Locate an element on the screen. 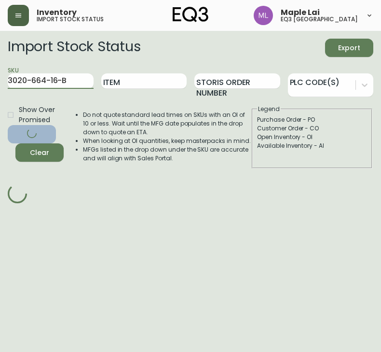 The height and width of the screenshot is (352, 381). img: 61e28cffcf8cc9f4e300d877dd684943 is located at coordinates (264, 15).